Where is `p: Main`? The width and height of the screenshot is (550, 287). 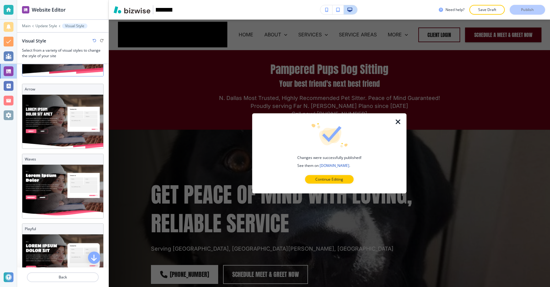 p: Main is located at coordinates (26, 26).